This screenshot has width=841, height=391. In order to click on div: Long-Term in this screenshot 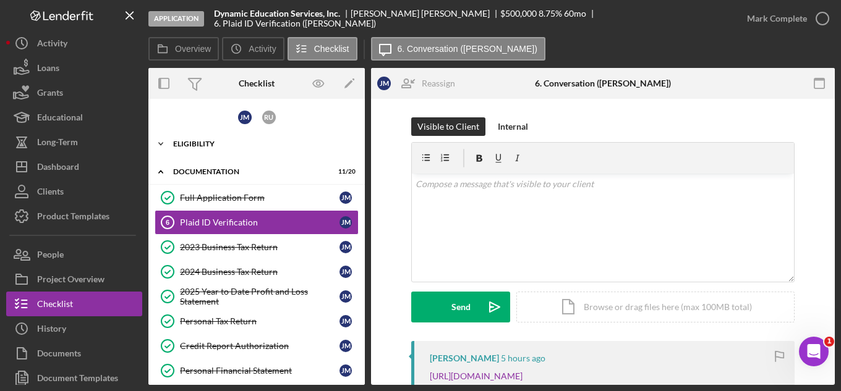, I will do `click(58, 143)`.